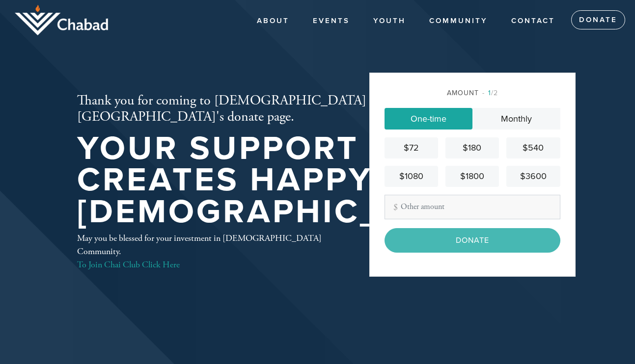  What do you see at coordinates (471, 148) in the screenshot?
I see `div: $180` at bounding box center [471, 148].